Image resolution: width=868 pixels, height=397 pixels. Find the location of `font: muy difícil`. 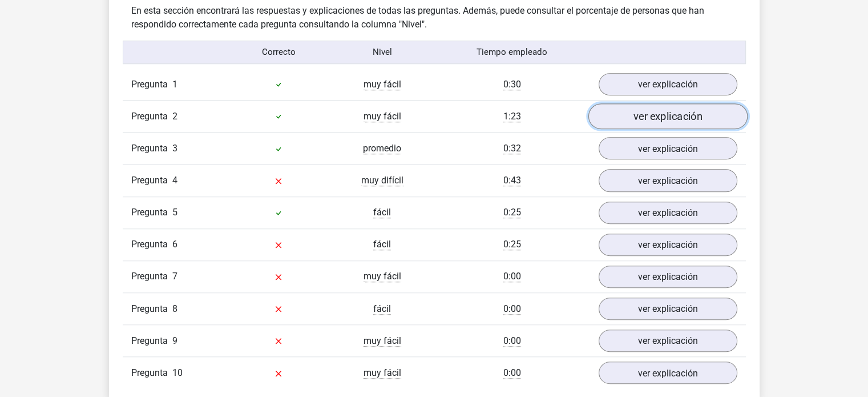

font: muy difícil is located at coordinates (382, 180).